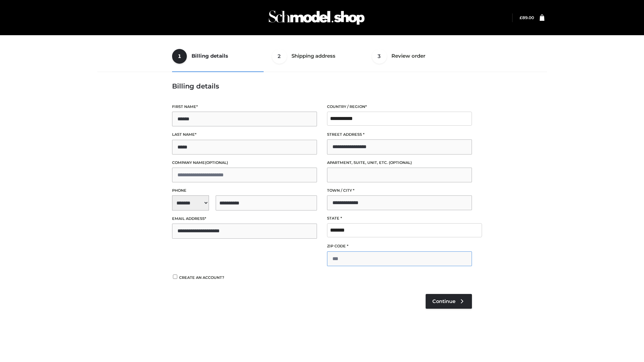 This screenshot has width=644, height=362. Describe the element at coordinates (317, 18) in the screenshot. I see `a: Schmodel Admin 964` at that location.